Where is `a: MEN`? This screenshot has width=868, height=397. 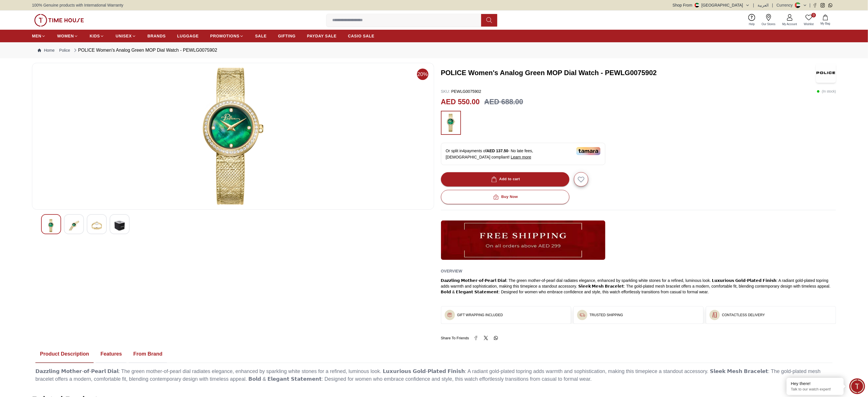 a: MEN is located at coordinates (39, 36).